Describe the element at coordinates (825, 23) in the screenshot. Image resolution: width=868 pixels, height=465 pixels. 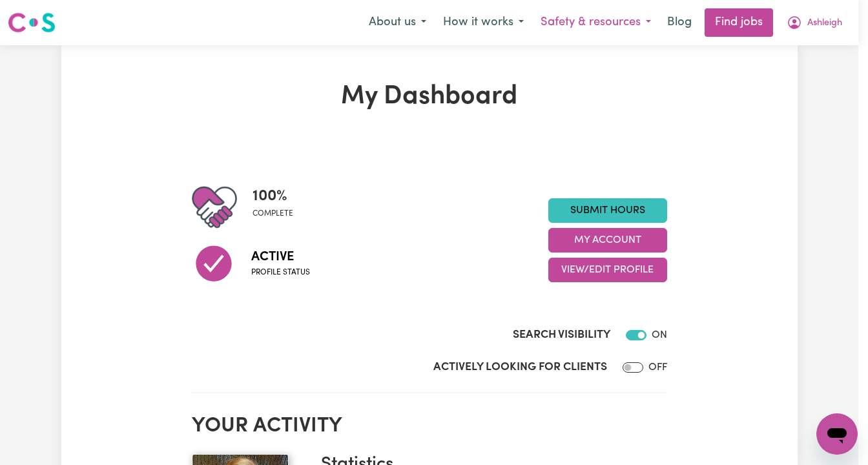
I see `span: Ashleigh` at that location.